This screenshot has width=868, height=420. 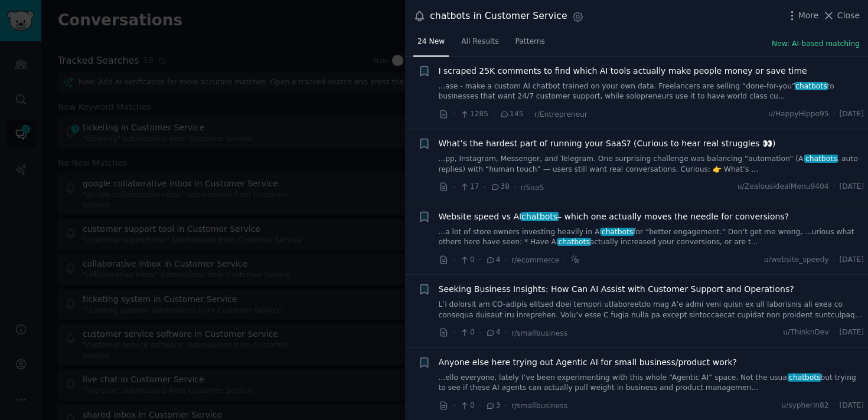 What do you see at coordinates (783, 187) in the screenshot?
I see `span: u/ZealousidealMenu9404` at bounding box center [783, 187].